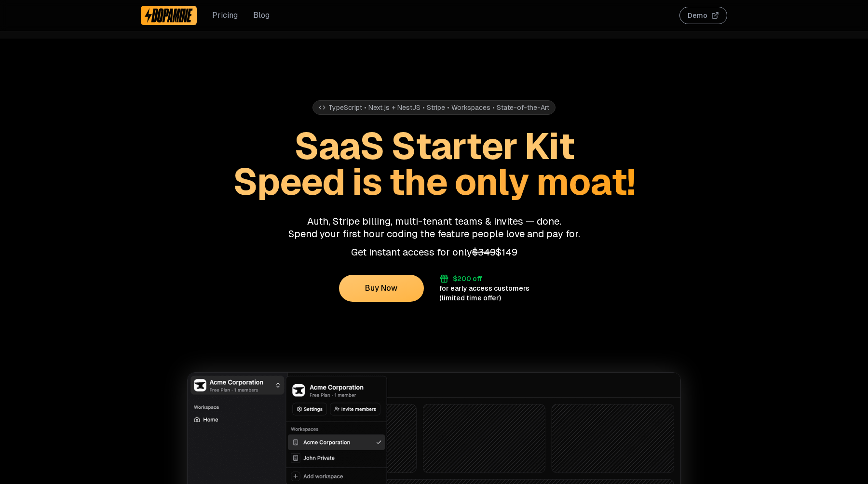  I want to click on span: SaaS Starter Kit, so click(434, 146).